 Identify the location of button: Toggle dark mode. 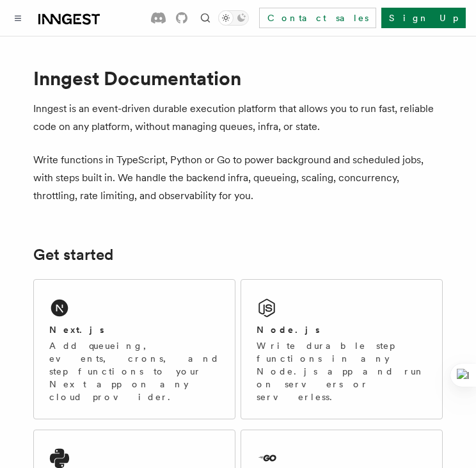
(233, 18).